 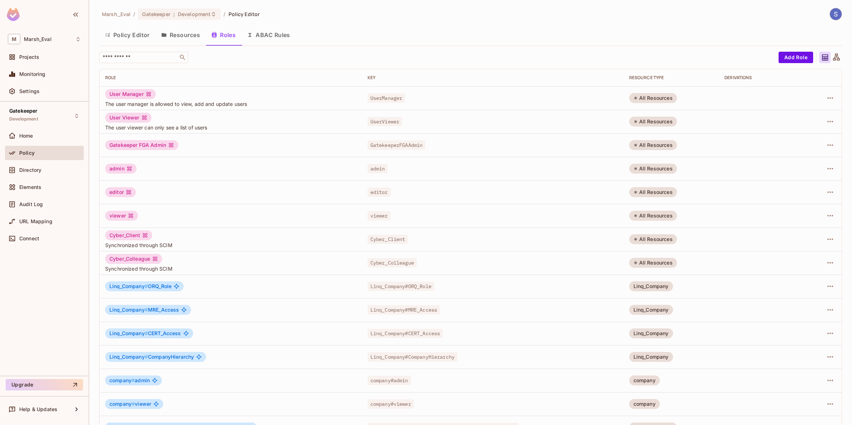 What do you see at coordinates (244, 14) in the screenshot?
I see `span: Policy Editor` at bounding box center [244, 14].